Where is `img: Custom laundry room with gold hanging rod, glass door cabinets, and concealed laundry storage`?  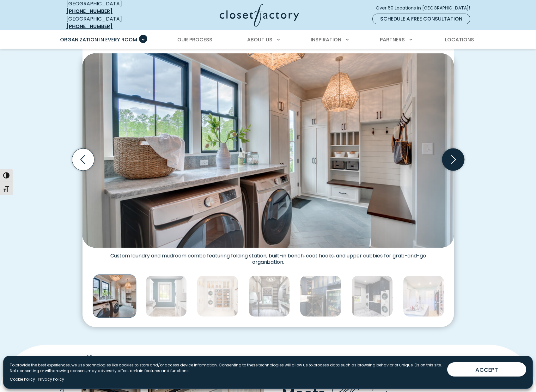
img: Custom laundry room with gold hanging rod, glass door cabinets, and concealed laundry storage is located at coordinates (217, 296).